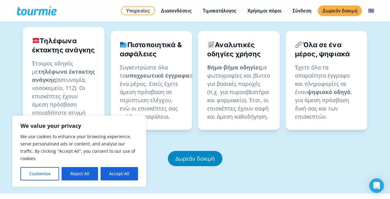 Image resolution: width=390 pixels, height=199 pixels. Describe the element at coordinates (79, 174) in the screenshot. I see `button: Reject All` at that location.